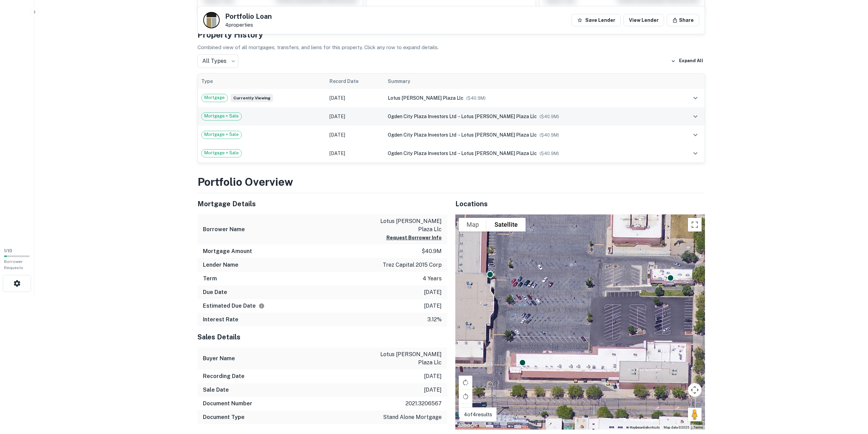 This screenshot has height=434, width=868. I want to click on h5: Mortgage Details, so click(322, 204).